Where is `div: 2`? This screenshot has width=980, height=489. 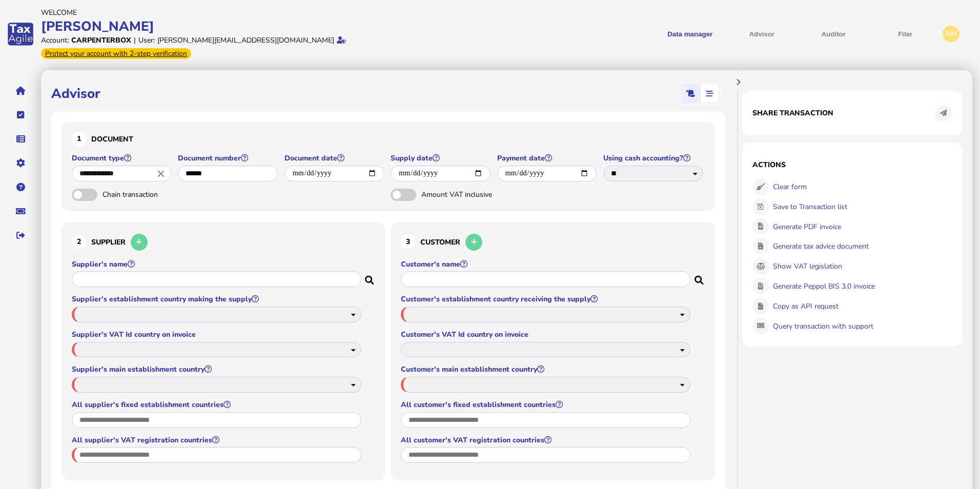 div: 2 is located at coordinates (79, 242).